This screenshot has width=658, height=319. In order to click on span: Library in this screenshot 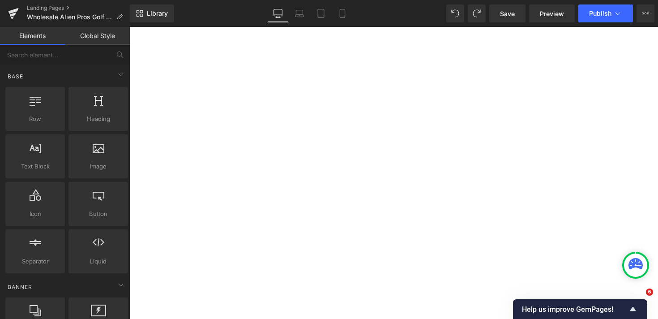, I will do `click(157, 13)`.